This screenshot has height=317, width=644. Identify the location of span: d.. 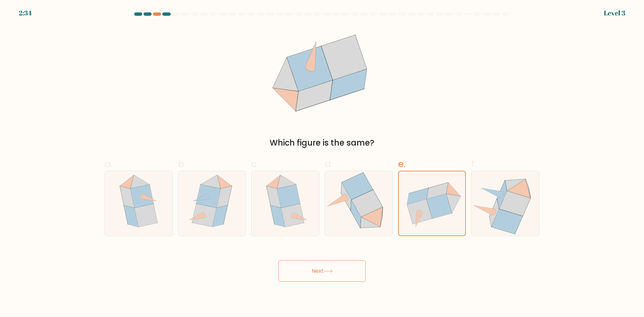
(329, 163).